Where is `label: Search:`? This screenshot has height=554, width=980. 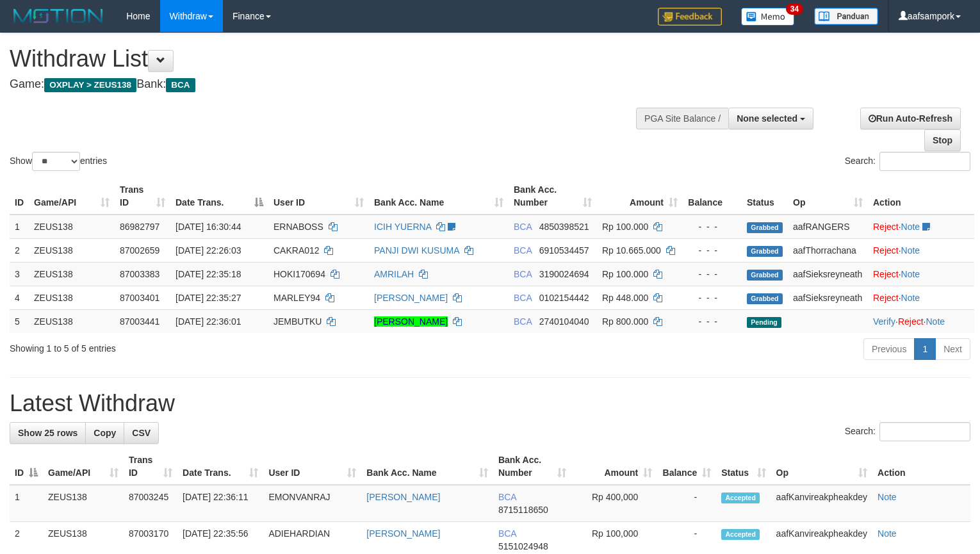
label: Search: is located at coordinates (907, 431).